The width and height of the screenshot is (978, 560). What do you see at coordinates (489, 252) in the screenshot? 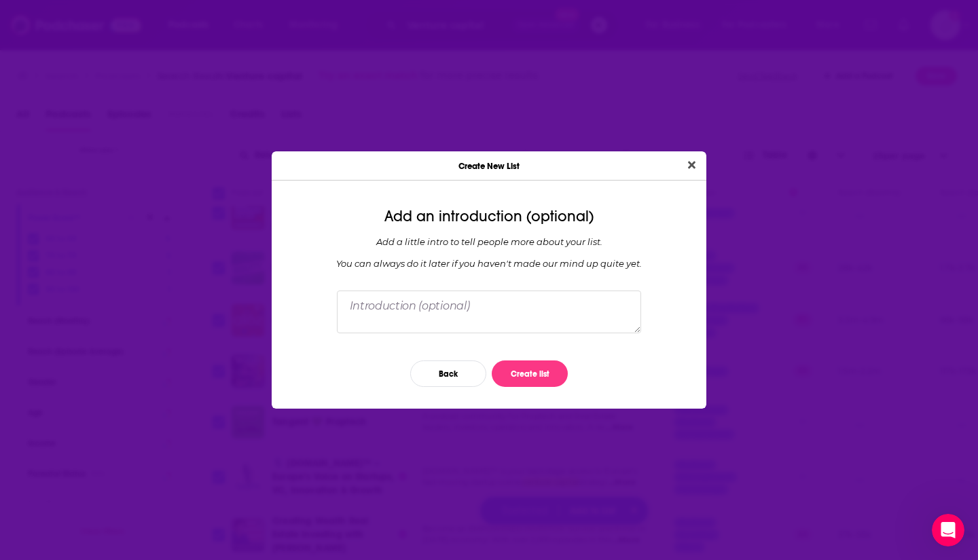
I see `div: Add a little intro to tell people more about your list. You can always do it later if you haven '...` at bounding box center [489, 252].